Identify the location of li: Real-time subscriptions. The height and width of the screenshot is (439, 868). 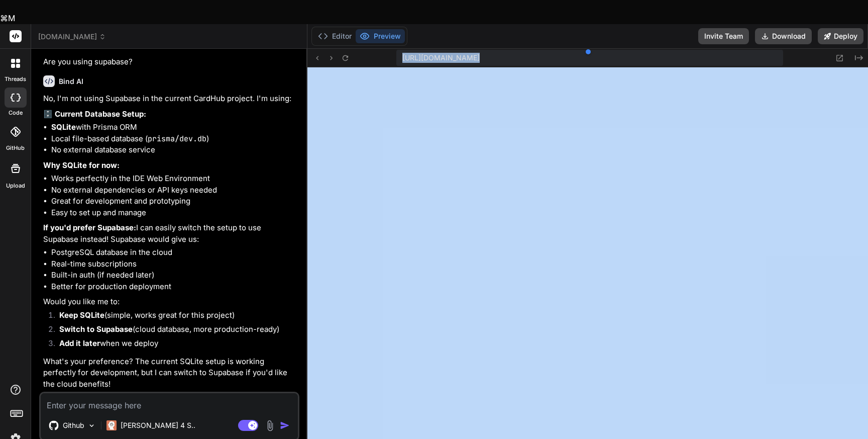
(174, 264).